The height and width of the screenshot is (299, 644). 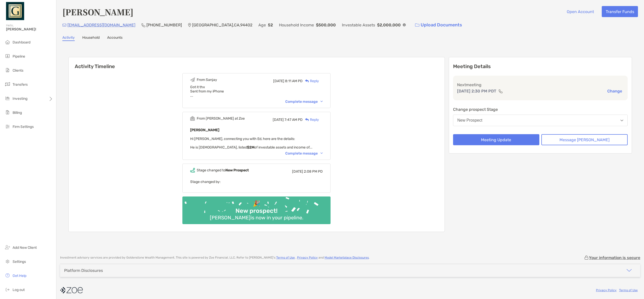 I want to click on p: Investable Assets, so click(x=358, y=25).